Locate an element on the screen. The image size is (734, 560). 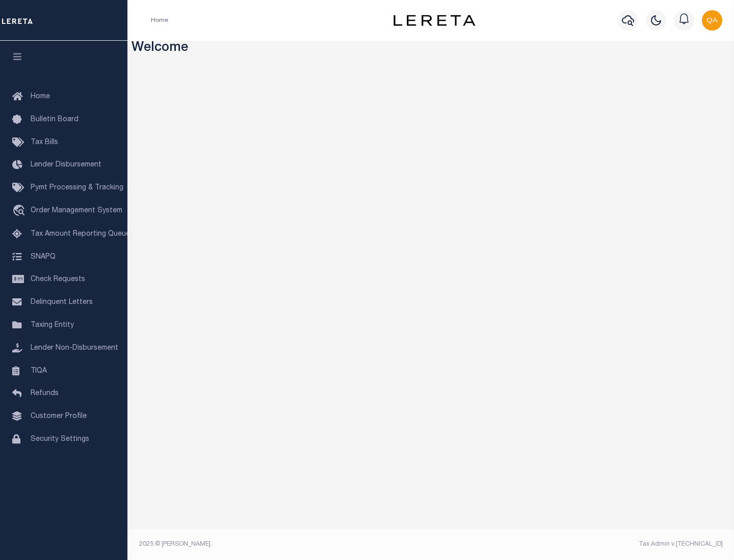
span: SNAPQ is located at coordinates (43, 256).